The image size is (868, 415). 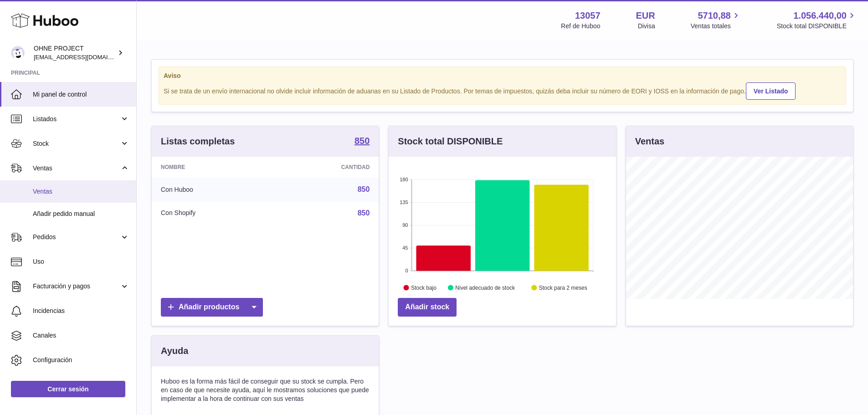 What do you see at coordinates (81, 311) in the screenshot?
I see `span: Incidencias` at bounding box center [81, 311].